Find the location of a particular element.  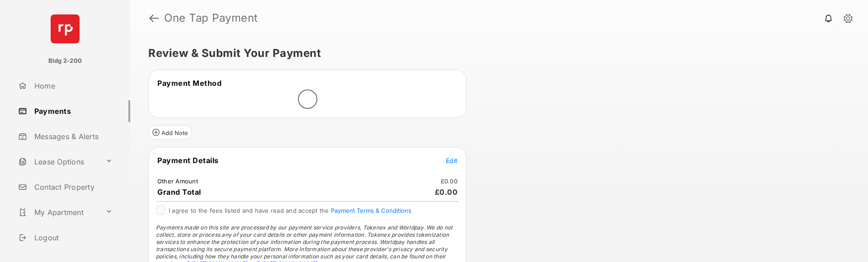

span: Payment Details is located at coordinates (188, 160).